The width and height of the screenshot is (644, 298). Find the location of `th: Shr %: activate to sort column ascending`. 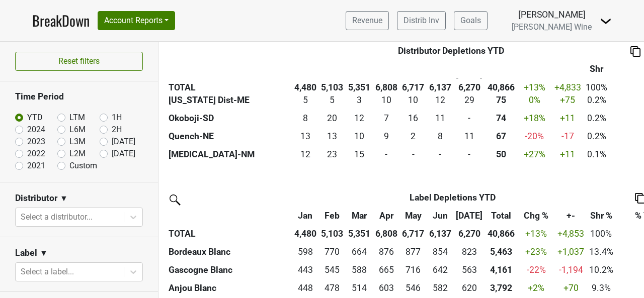

th: Shr %: activate to sort column ascending is located at coordinates (601, 216).